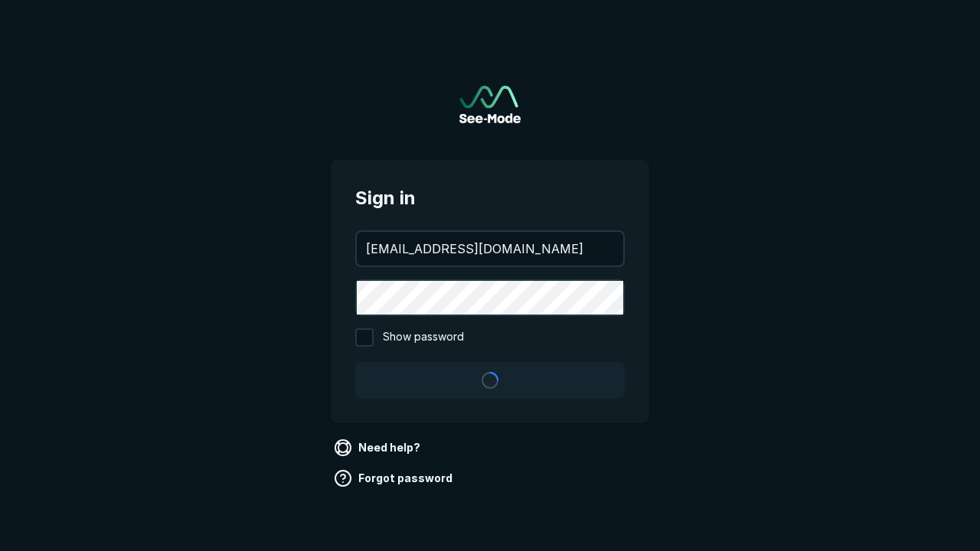 The height and width of the screenshot is (551, 980). I want to click on span: Show password, so click(423, 337).